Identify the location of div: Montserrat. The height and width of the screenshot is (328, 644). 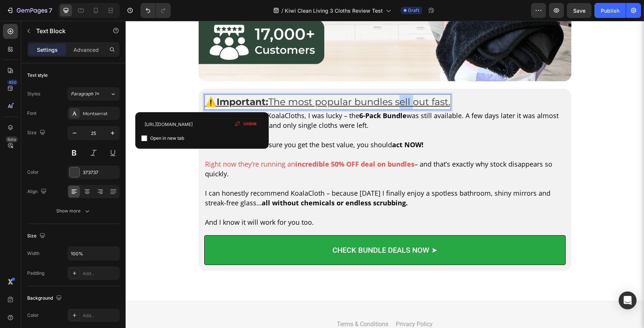
(100, 114).